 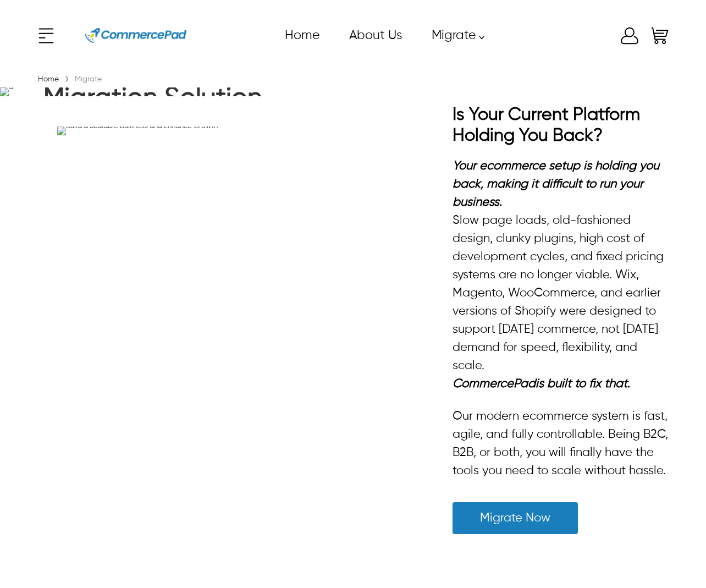 What do you see at coordinates (233, 131) in the screenshot?
I see `a: Build a Scalable Business and Enhance Growth` at bounding box center [233, 131].